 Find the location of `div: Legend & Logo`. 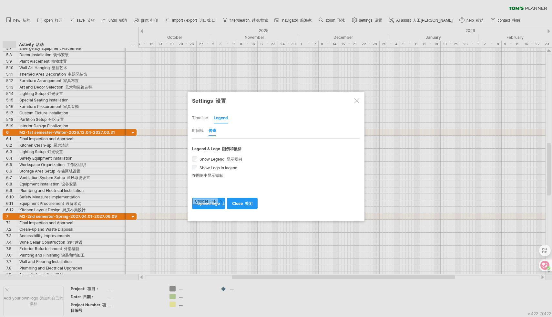

div: Legend & Logo is located at coordinates (276, 149).